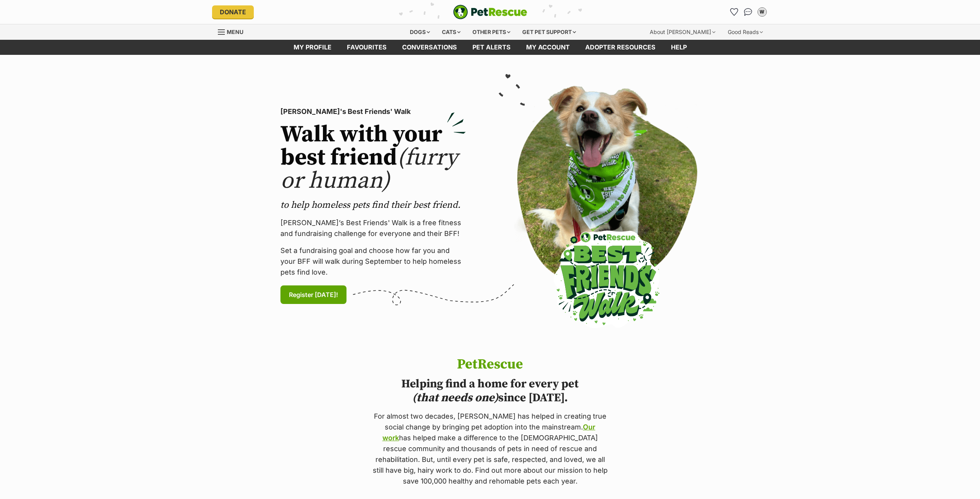  I want to click on ul: Account quick links, so click(748, 12).